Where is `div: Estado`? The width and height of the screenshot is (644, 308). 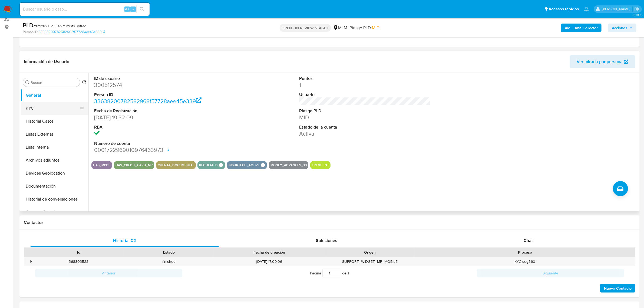 div: Estado is located at coordinates (168, 252).